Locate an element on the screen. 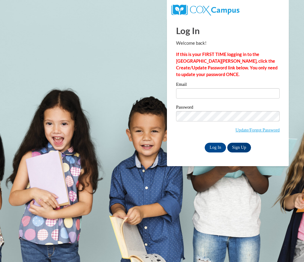  input: Log In is located at coordinates (215, 148).